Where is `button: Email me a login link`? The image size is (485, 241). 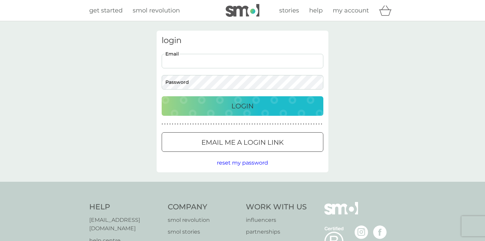
button: Email me a login link is located at coordinates (243, 142).